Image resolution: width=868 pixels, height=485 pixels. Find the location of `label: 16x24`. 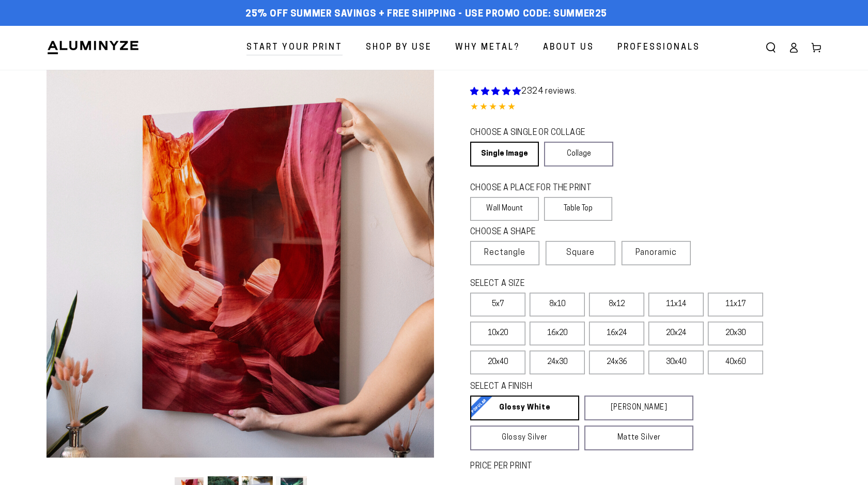

label: 16x24 is located at coordinates (616, 333).